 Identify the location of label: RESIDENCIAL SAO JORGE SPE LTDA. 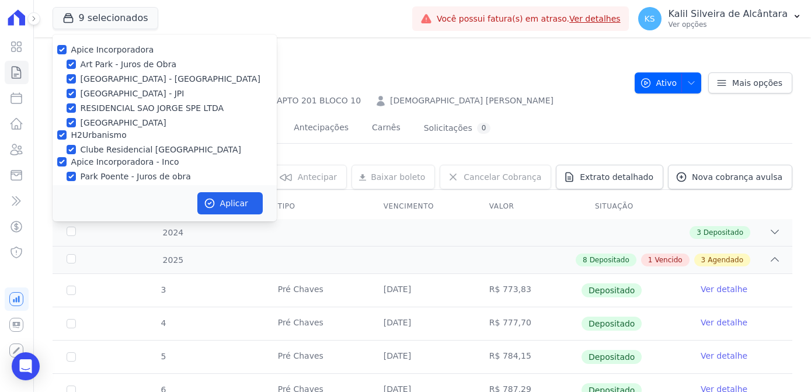
(152, 108).